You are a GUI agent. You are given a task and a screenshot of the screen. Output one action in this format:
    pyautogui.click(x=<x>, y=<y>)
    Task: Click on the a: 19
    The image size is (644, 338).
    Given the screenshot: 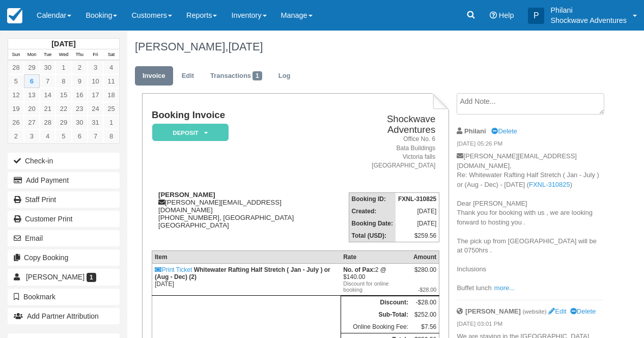 What is the action you would take?
    pyautogui.click(x=16, y=109)
    